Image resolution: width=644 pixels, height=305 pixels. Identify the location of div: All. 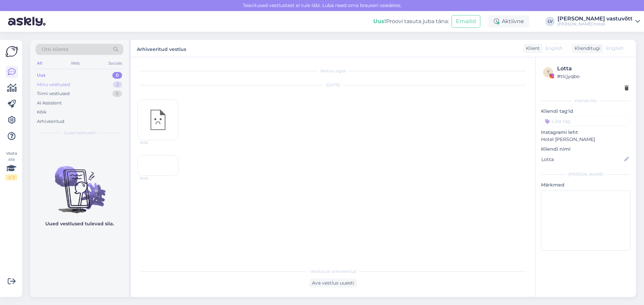
(39, 63).